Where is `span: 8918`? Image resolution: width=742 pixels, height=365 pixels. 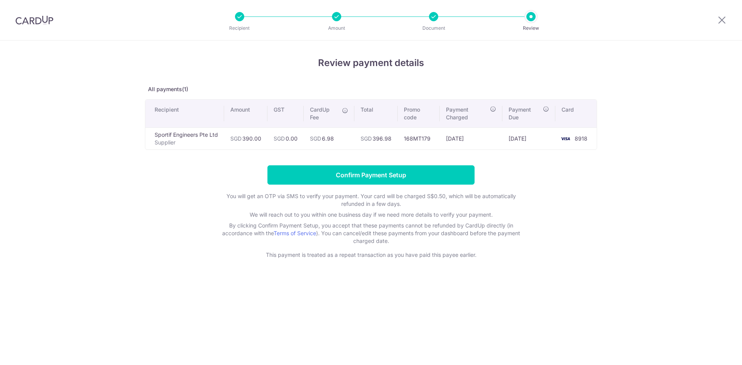 span: 8918 is located at coordinates (581, 138).